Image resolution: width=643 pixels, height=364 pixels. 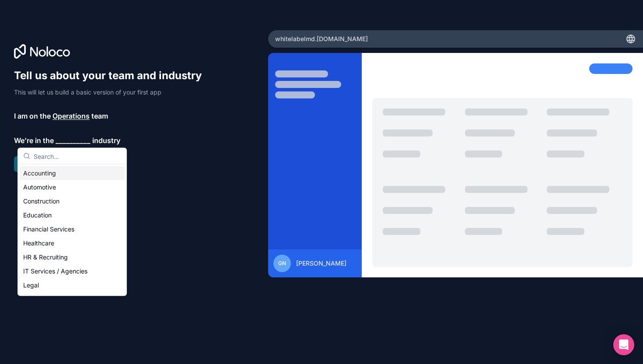 I want to click on span: Operations, so click(x=71, y=116).